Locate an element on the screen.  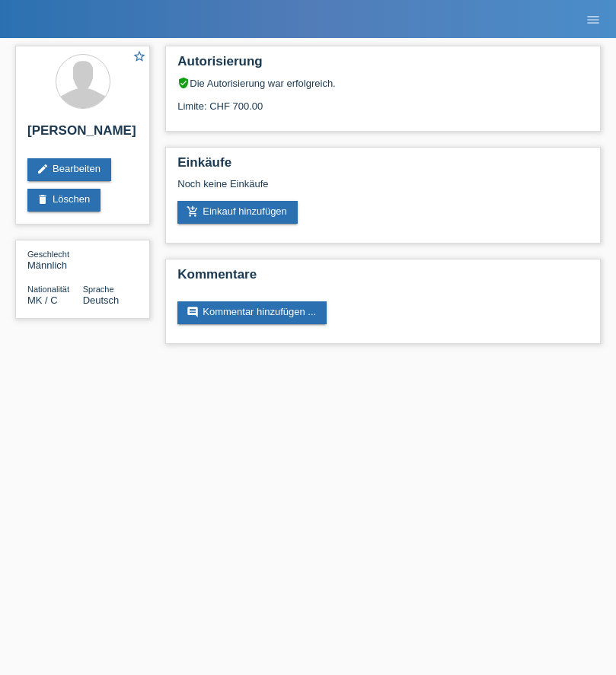
a: deleteLöschen is located at coordinates (64, 200).